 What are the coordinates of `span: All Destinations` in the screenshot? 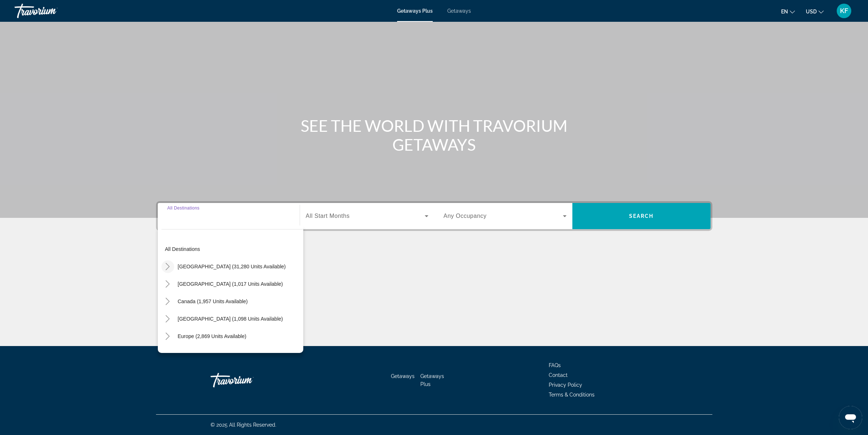 It's located at (183, 208).